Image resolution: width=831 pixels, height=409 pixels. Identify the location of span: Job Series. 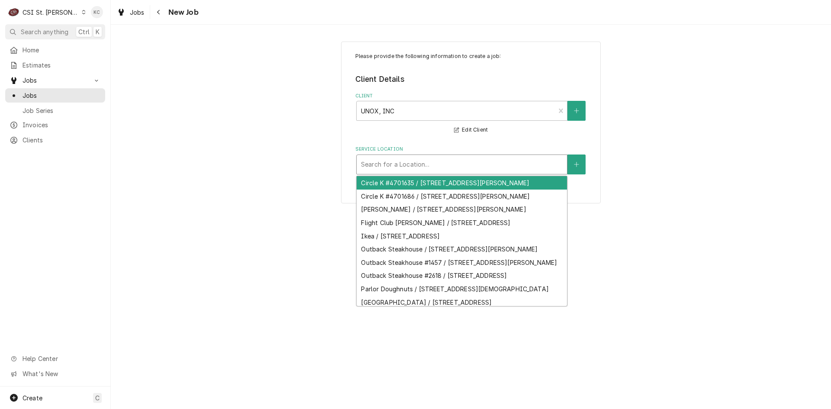
(61, 110).